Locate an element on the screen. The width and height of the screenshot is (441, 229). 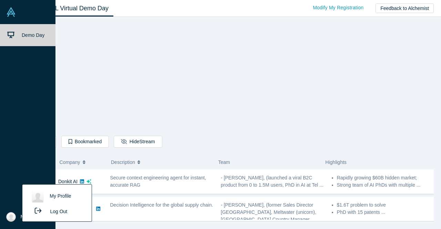
span: Team is located at coordinates (224, 162).